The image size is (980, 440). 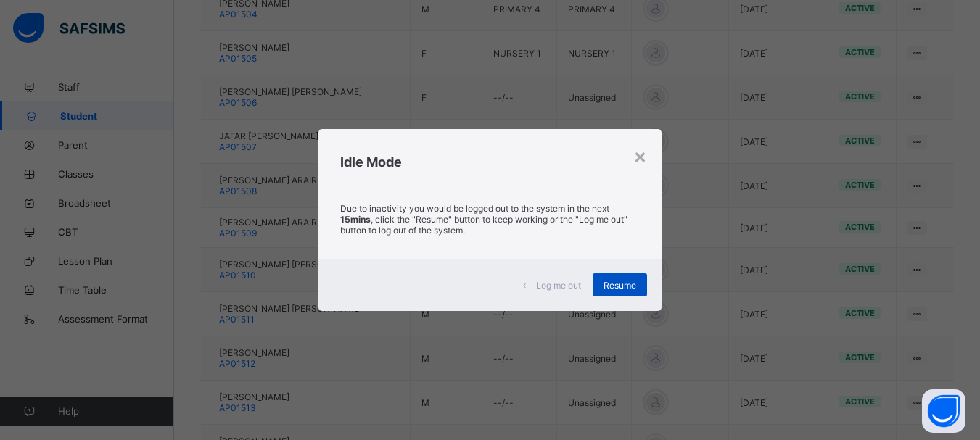 I want to click on button: Open asap, so click(x=944, y=411).